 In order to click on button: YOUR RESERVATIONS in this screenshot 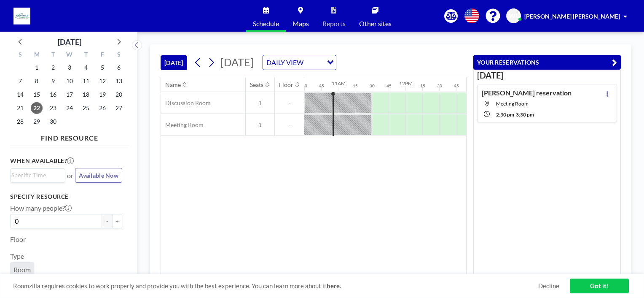, I will do `click(547, 62)`.